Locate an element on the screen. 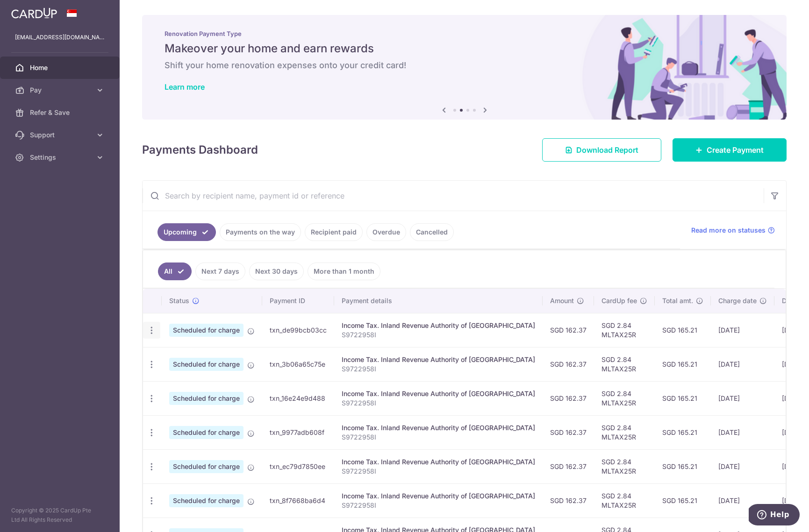  input: Search by recipient name, payment id or reference is located at coordinates (453, 196).